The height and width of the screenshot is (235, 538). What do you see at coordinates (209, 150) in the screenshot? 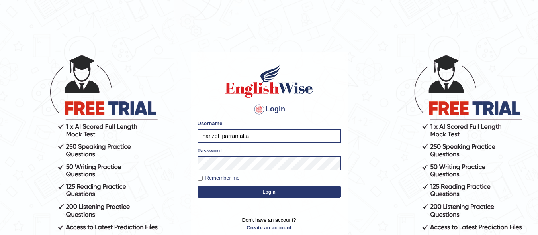
I see `label: Password` at bounding box center [209, 150].